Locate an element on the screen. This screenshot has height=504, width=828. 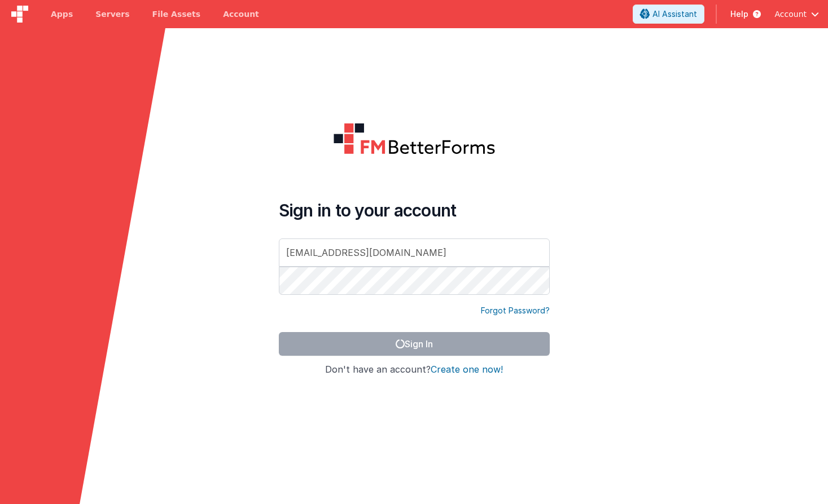
h4: Don't have an account? is located at coordinates (414, 370).